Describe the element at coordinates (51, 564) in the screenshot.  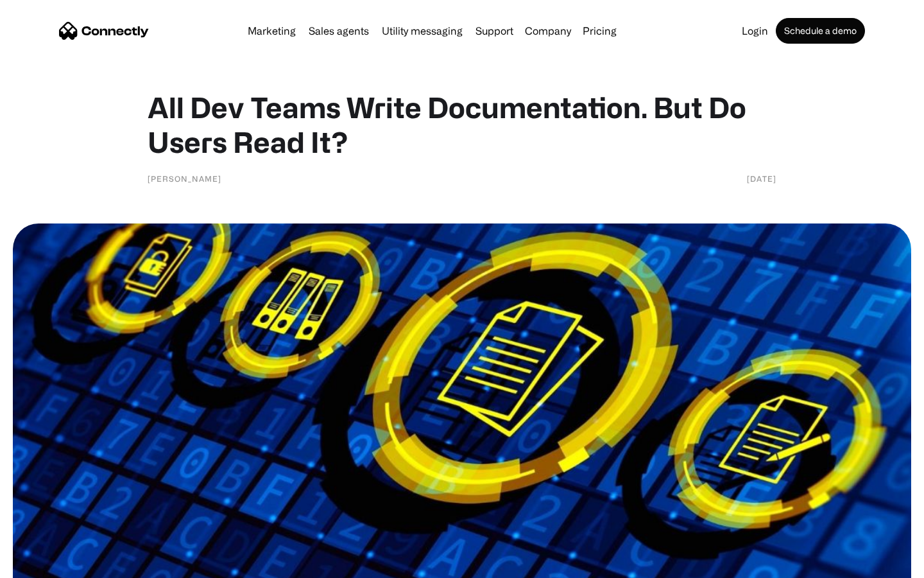
I see `ul: Language list` at that location.